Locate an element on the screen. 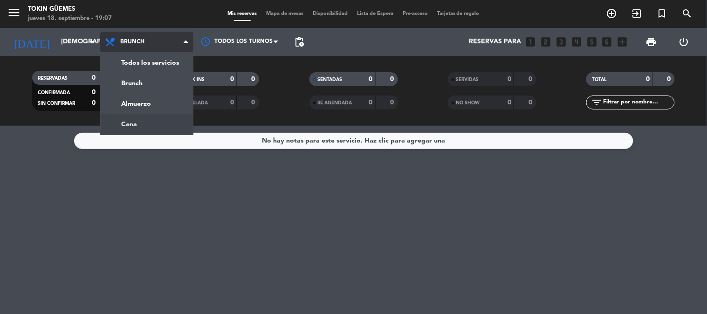 This screenshot has height=314, width=707. i: arrow_drop_down is located at coordinates (92, 42).